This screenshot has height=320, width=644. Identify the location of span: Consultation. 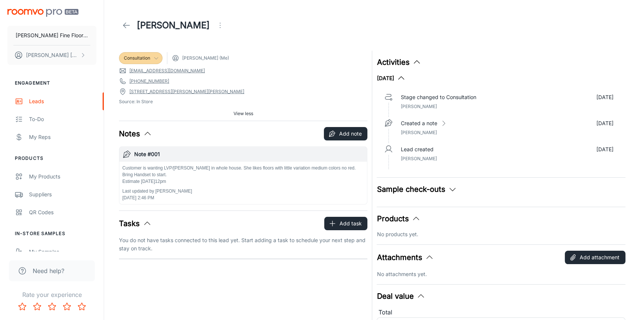
(137, 58).